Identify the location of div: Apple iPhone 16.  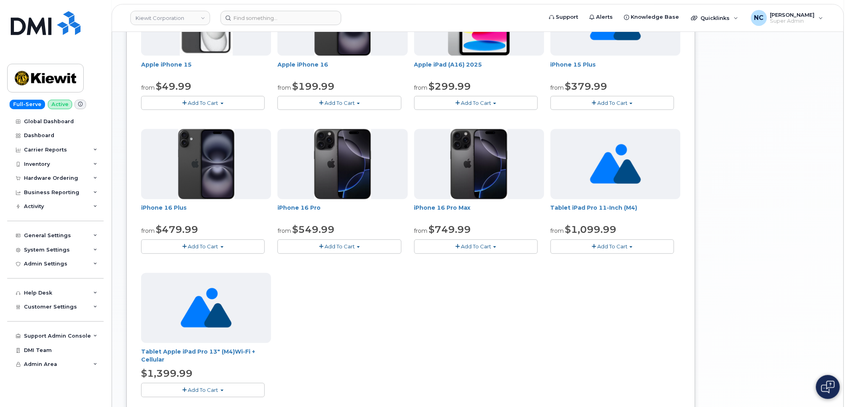
(342, 69).